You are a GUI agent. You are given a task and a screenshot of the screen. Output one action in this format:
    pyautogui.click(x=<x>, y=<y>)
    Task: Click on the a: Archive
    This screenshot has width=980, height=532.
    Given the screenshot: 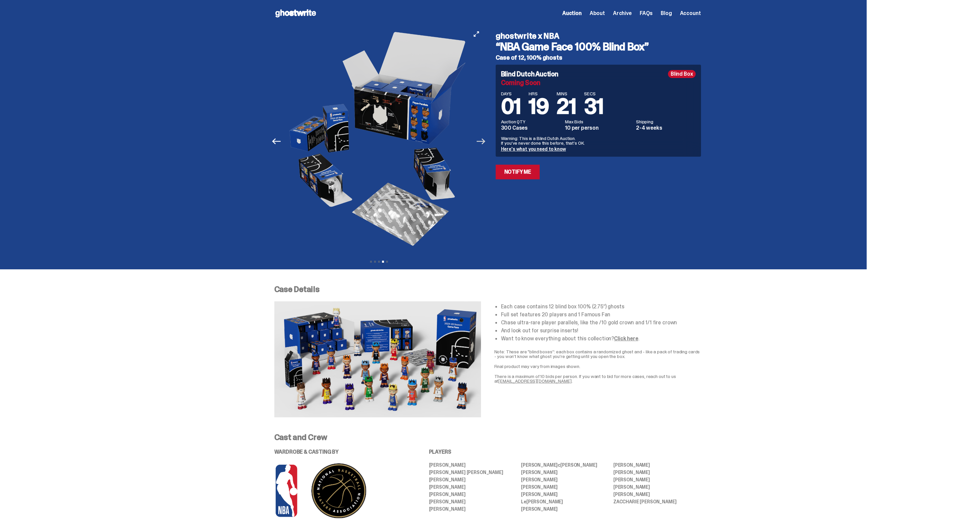 What is the action you would take?
    pyautogui.click(x=622, y=14)
    